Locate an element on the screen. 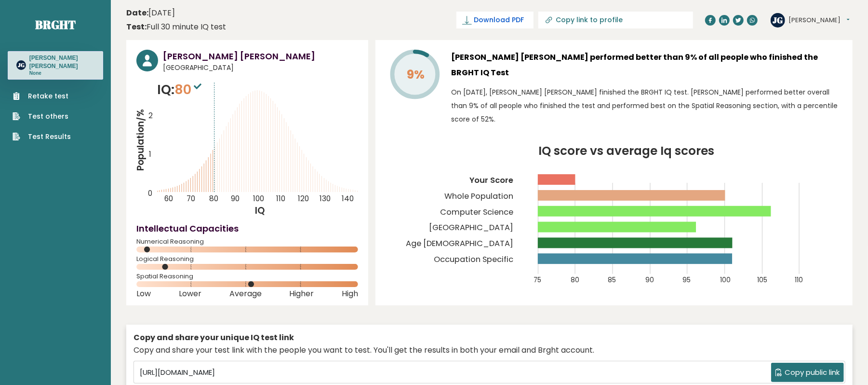 This screenshot has width=868, height=385. span: 80 is located at coordinates (189, 89).